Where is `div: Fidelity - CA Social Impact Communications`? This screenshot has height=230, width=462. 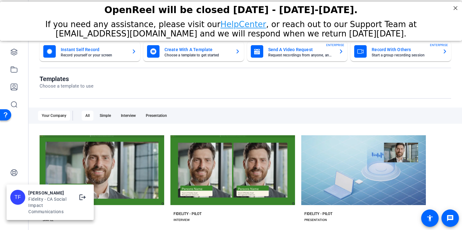
div: Fidelity - CA Social Impact Communications is located at coordinates (50, 205).